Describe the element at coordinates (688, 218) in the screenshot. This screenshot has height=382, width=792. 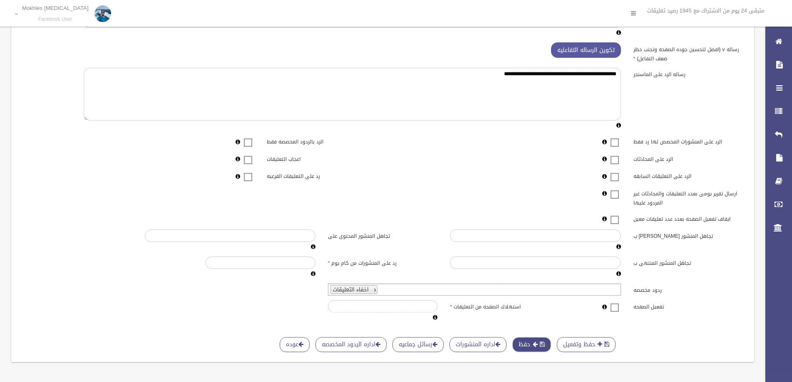
I see `label: ايقاف تفعيل الصفحه بعدد عدد تعليقات معين` at that location.